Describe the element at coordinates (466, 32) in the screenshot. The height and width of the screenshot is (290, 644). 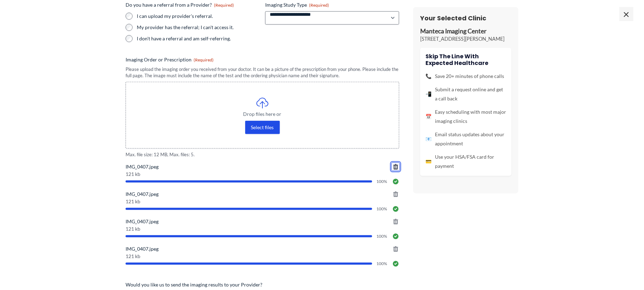
I see `p: Manteca Imaging Center` at that location.